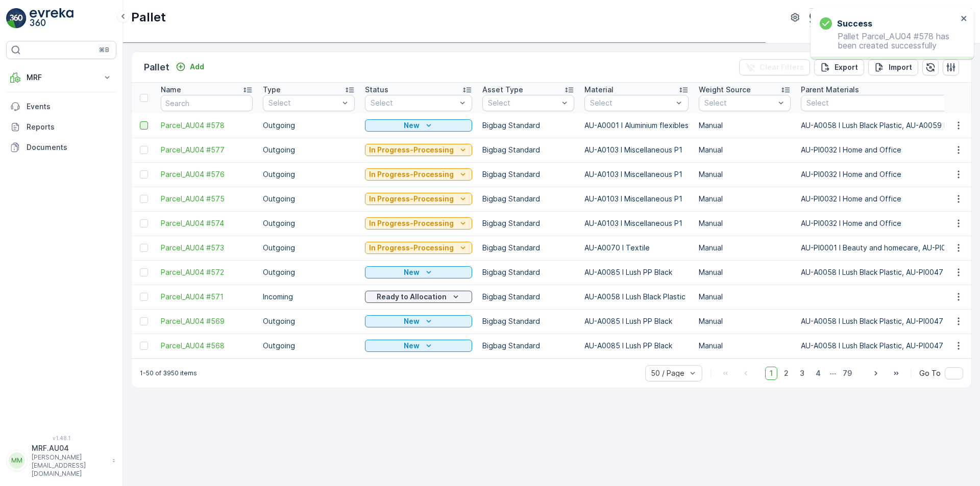 Image resolution: width=980 pixels, height=486 pixels. I want to click on button: Clear Filters, so click(774, 68).